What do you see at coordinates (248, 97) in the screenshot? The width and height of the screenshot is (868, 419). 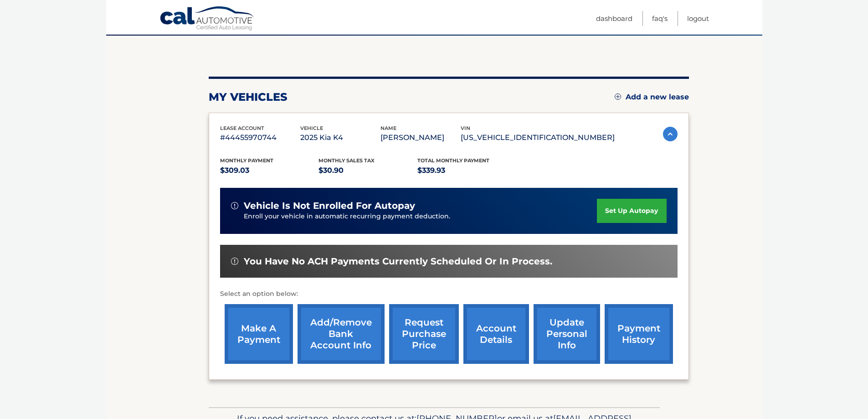 I see `h2: my vehicles` at bounding box center [248, 97].